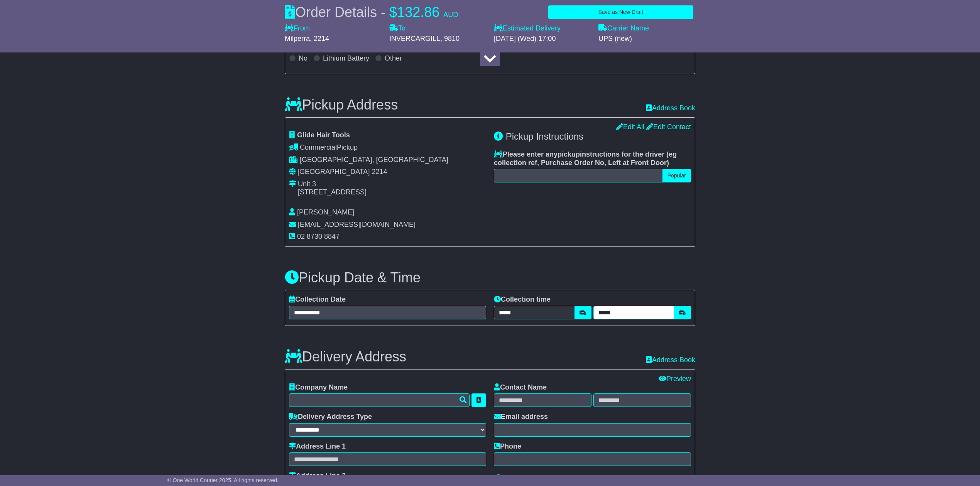 The height and width of the screenshot is (486, 980). What do you see at coordinates (548, 479) in the screenshot?
I see `span: Delivery Instructions` at bounding box center [548, 479].